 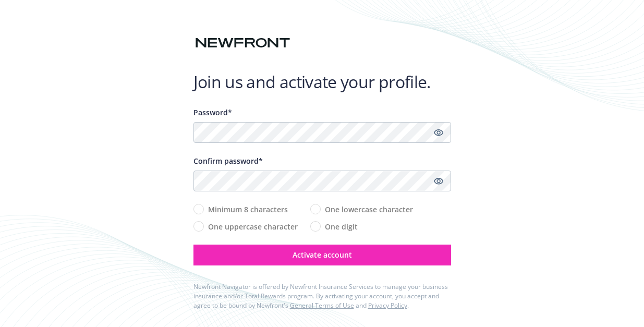 What do you see at coordinates (322, 296) in the screenshot?
I see `div: Newfront Navigator is offered by Newfront Insurance Services to manage your business insurance an...` at bounding box center [322, 296].